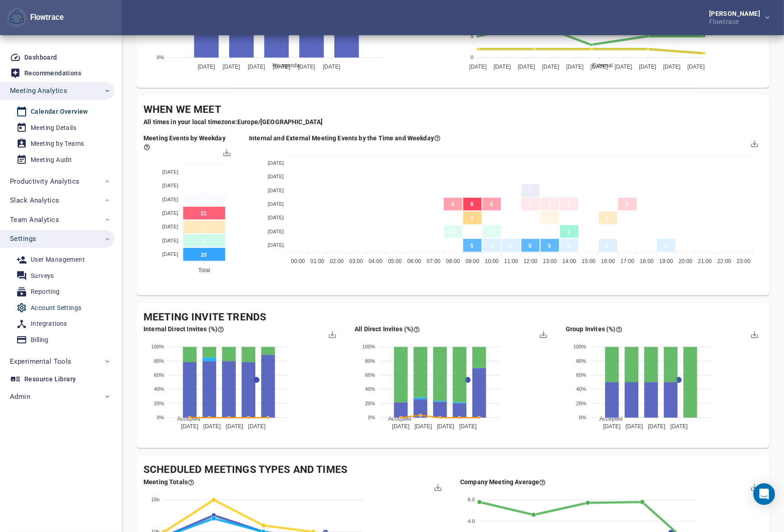 The height and width of the screenshot is (532, 784). Describe the element at coordinates (627, 260) in the screenshot. I see `tspan: 17:00` at that location.